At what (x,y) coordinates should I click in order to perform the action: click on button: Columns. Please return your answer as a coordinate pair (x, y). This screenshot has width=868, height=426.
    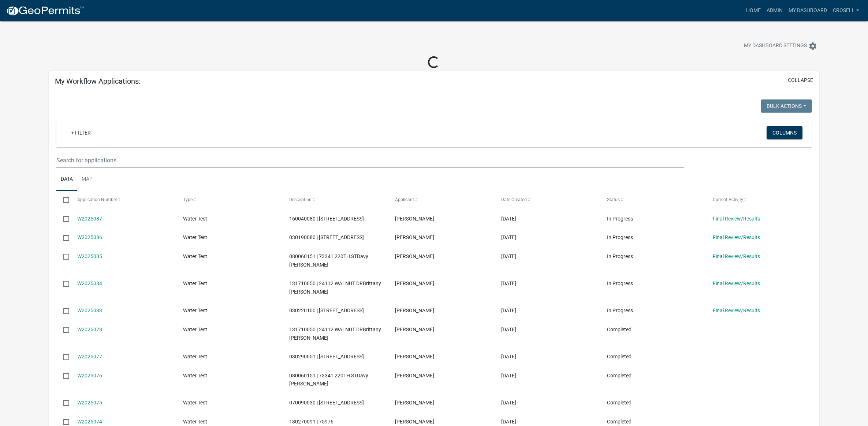
    Looking at the image, I should click on (785, 133).